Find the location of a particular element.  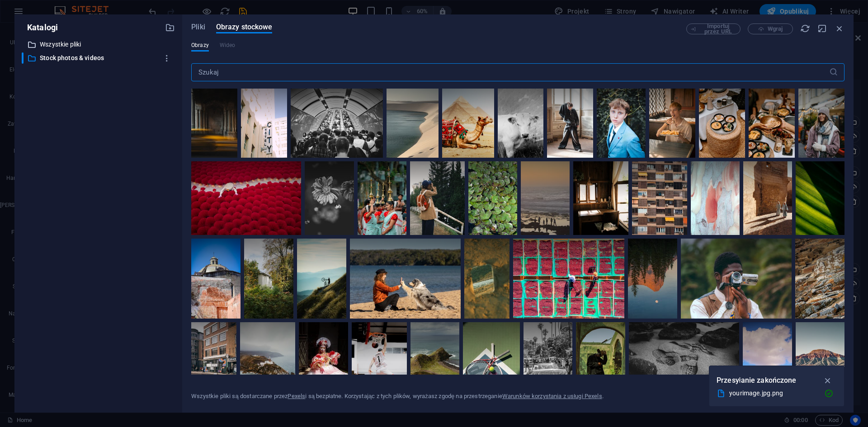

span: Obrazy is located at coordinates (200, 45).